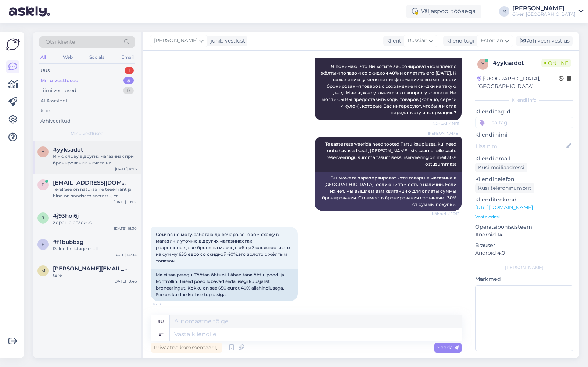  Describe the element at coordinates (544, 41) in the screenshot. I see `div: Arhiveeri vestlus` at that location.